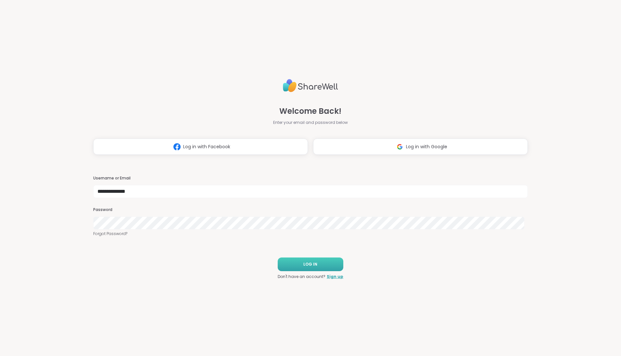  What do you see at coordinates (311, 264) in the screenshot?
I see `button: LOG IN` at bounding box center [311, 264].